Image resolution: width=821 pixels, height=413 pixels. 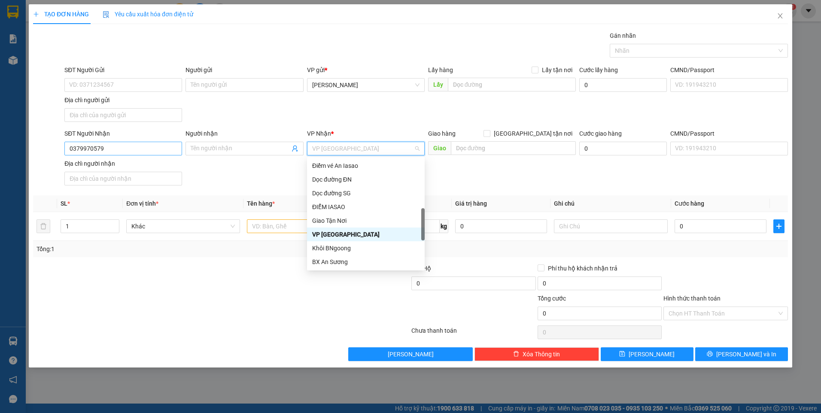 I want to click on button: deleteXóa Thông tin, so click(x=537, y=354).